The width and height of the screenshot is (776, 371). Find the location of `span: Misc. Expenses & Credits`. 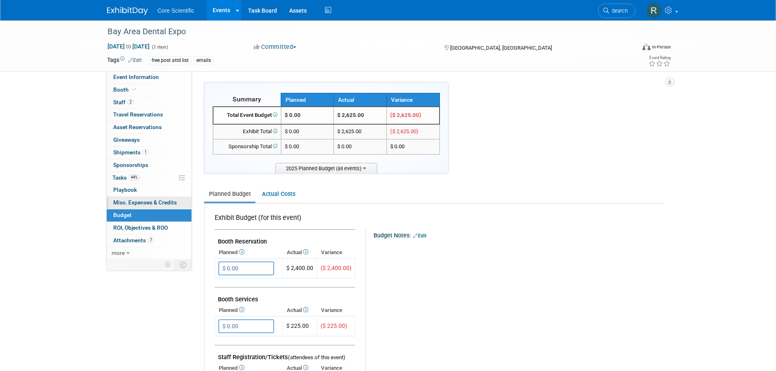

span: Misc. Expenses & Credits is located at coordinates (145, 203).